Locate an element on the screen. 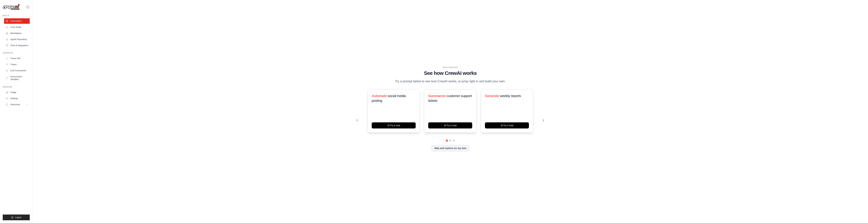  a: Traces Old is located at coordinates (17, 58).